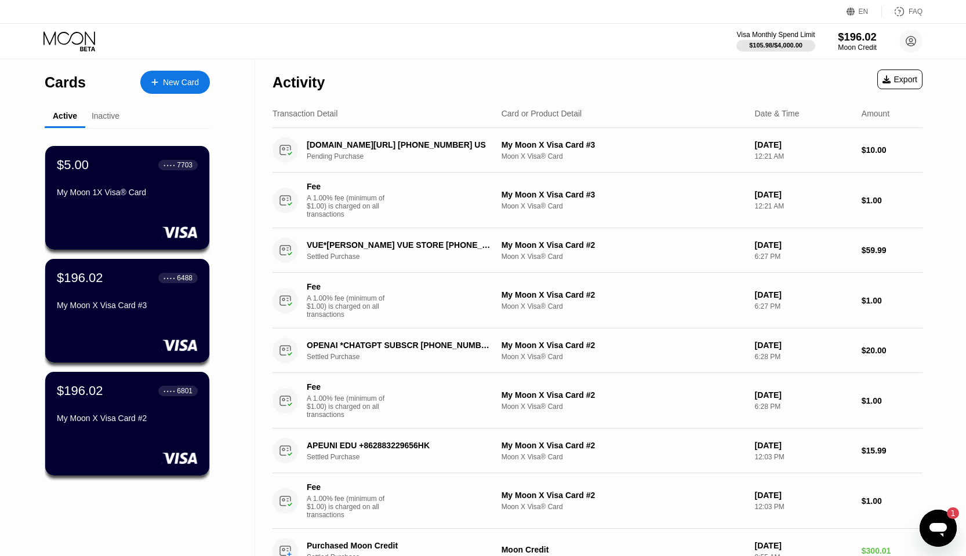 Image resolution: width=966 pixels, height=556 pixels. What do you see at coordinates (65, 116) in the screenshot?
I see `div: Active` at bounding box center [65, 116].